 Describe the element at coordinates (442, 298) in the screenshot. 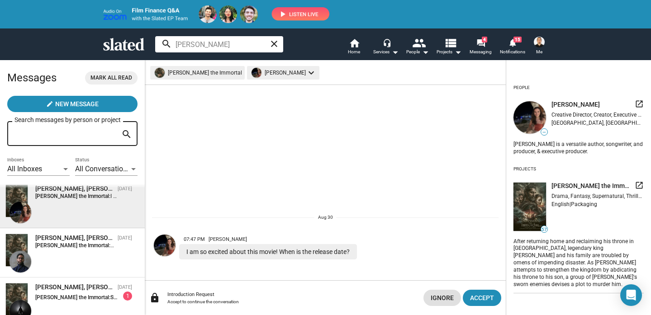

I see `span: Ignore` at that location.